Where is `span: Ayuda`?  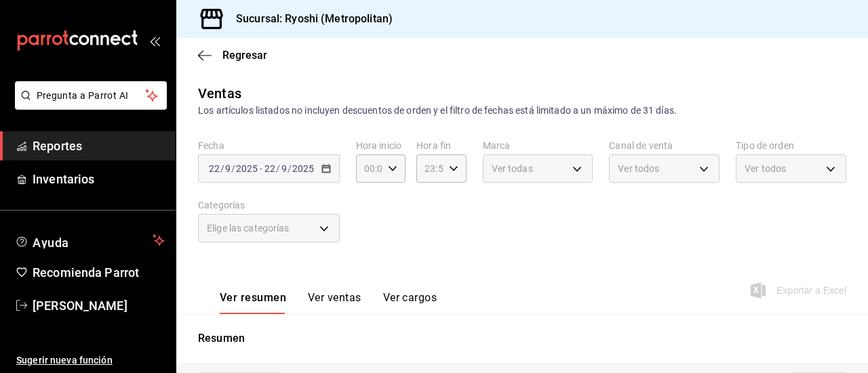 span: Ayuda is located at coordinates (89, 240).